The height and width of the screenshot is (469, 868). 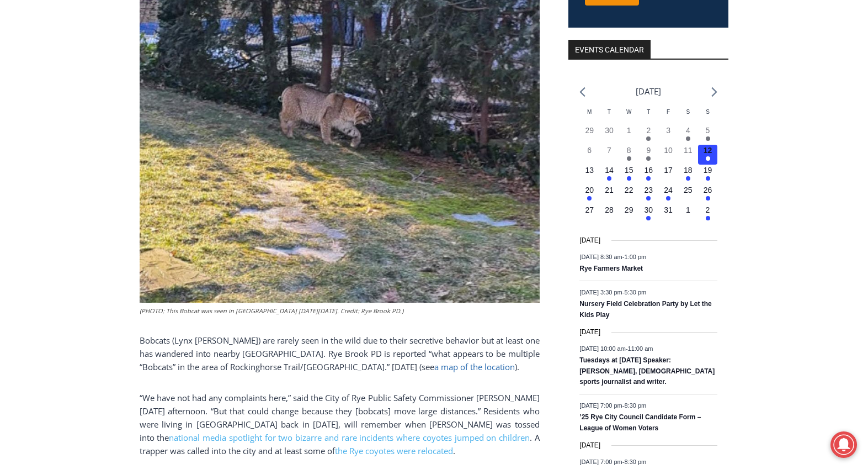 What do you see at coordinates (609, 116) in the screenshot?
I see `div: Tuesday` at bounding box center [609, 116].